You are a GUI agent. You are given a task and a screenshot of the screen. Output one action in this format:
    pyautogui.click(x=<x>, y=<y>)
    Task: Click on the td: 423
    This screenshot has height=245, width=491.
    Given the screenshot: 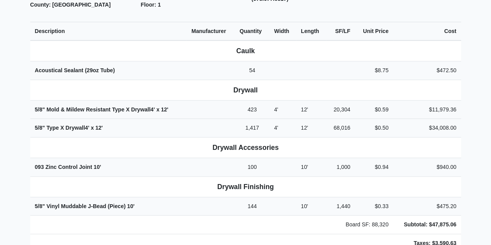 What is the action you would take?
    pyautogui.click(x=252, y=110)
    